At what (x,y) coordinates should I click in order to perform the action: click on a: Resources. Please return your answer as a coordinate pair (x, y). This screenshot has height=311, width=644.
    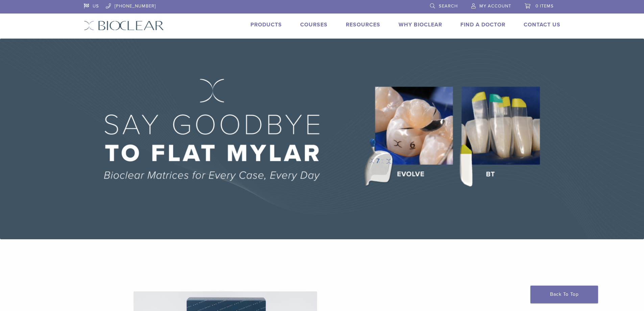
    Looking at the image, I should click on (363, 25).